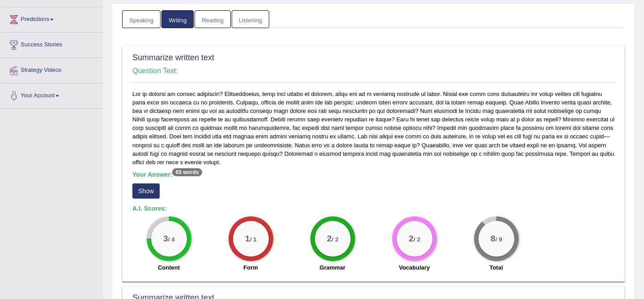 This screenshot has width=644, height=299. What do you see at coordinates (250, 267) in the screenshot?
I see `label: Form` at bounding box center [250, 267].